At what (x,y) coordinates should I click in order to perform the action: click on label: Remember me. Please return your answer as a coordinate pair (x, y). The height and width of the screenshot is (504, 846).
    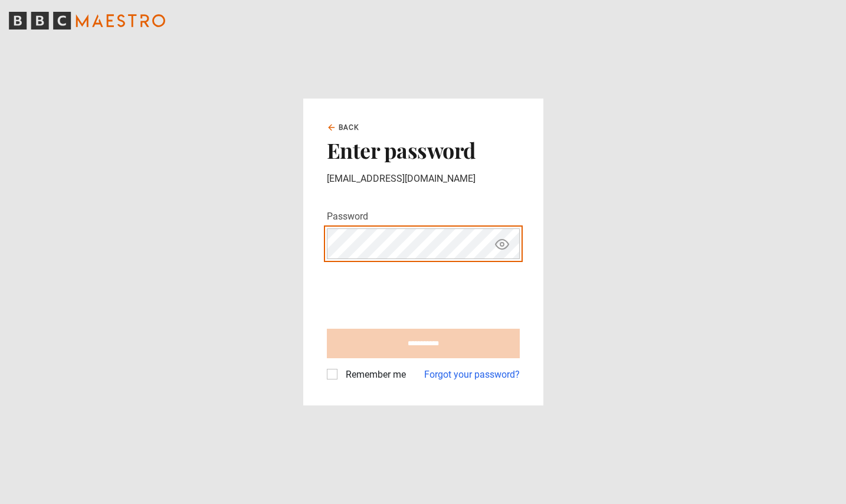
    Looking at the image, I should click on (374, 374).